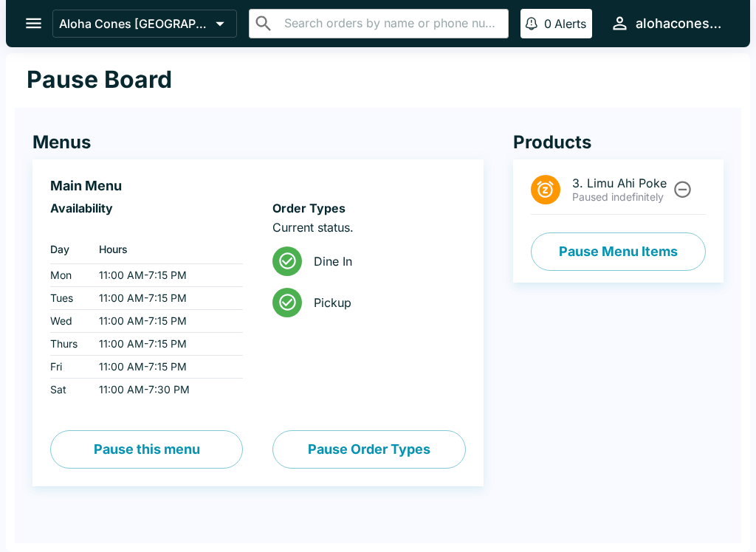  Describe the element at coordinates (570, 24) in the screenshot. I see `p: Alerts` at that location.